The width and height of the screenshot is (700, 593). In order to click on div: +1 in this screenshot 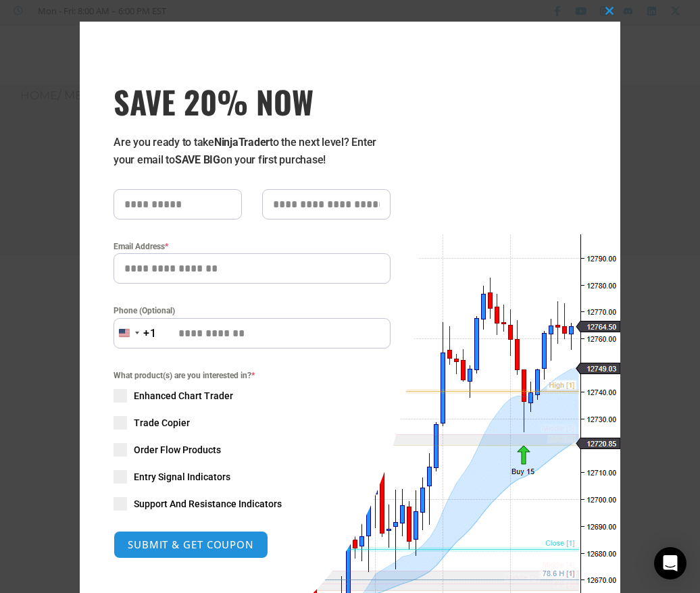, I will do `click(150, 333)`.